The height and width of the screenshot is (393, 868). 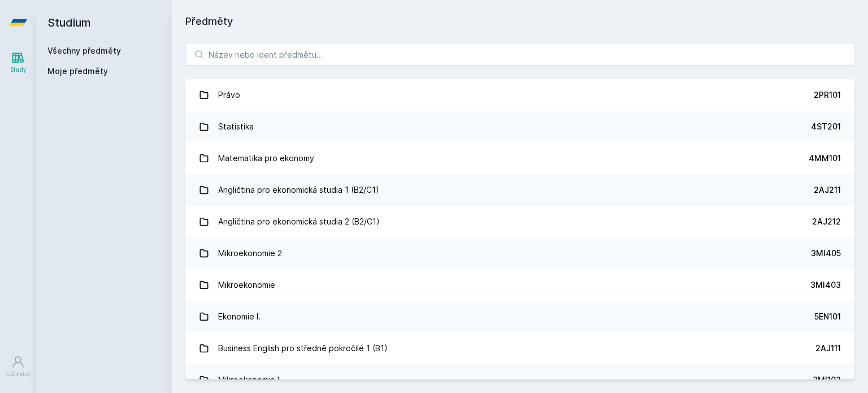 I want to click on a: Business English pro středně pokročilé 1 (B1) 2AJ111, so click(x=520, y=348).